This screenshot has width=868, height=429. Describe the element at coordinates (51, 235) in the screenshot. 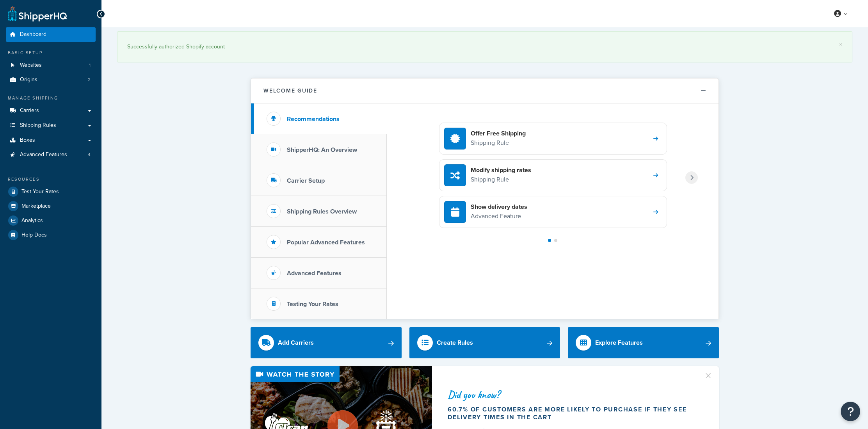

I see `a: Help Docs` at that location.